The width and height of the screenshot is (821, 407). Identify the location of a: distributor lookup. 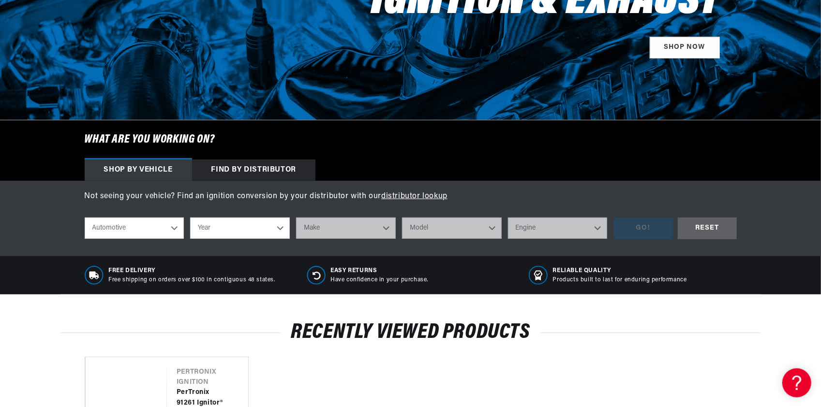
(414, 196).